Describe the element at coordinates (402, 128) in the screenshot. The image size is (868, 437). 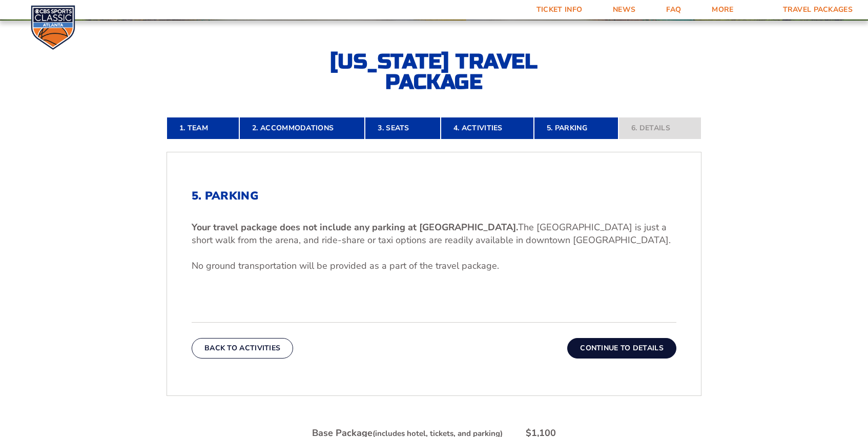
I see `a: 3. Seats` at that location.